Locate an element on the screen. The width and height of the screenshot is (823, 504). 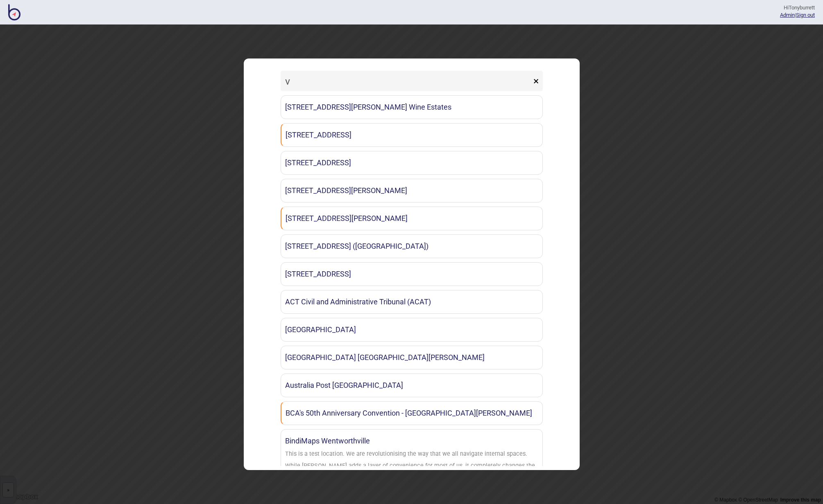
img: BindiMaps CMS is located at coordinates (15, 12).